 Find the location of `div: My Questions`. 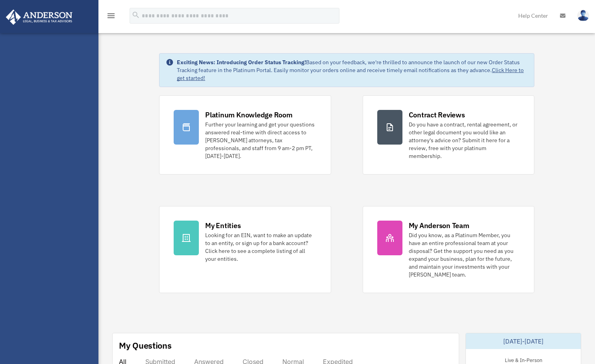

div: My Questions is located at coordinates (145, 345).